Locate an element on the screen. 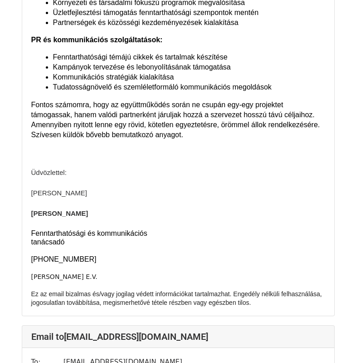 This screenshot has height=363, width=356. div: Chat Widget is located at coordinates (334, 341).